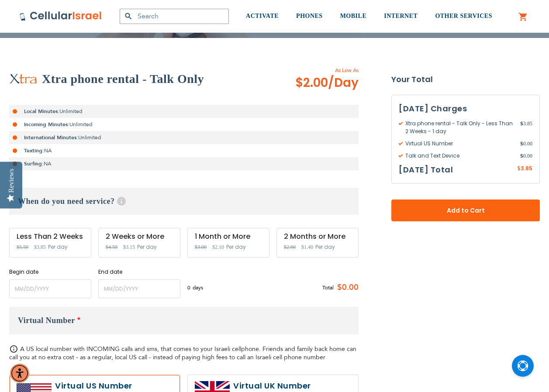 The image size is (549, 392). I want to click on span: $2.10, so click(218, 247).